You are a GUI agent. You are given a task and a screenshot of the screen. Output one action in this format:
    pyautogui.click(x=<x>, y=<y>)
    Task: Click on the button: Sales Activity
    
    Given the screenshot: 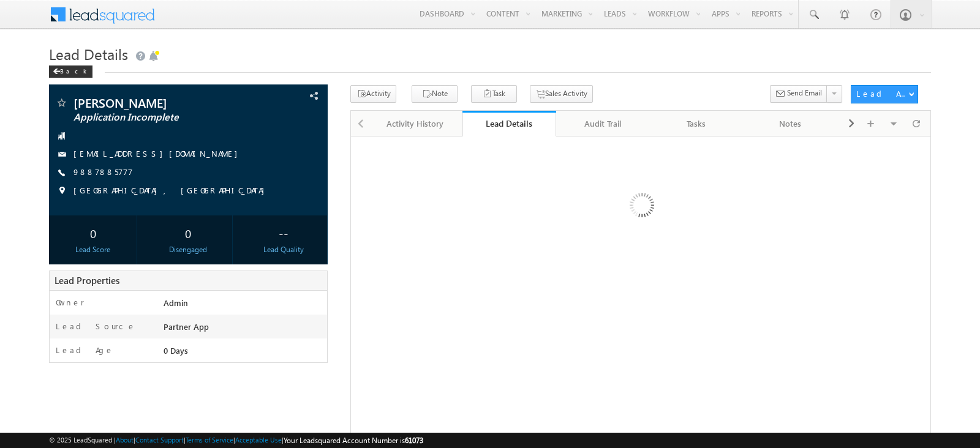 What is the action you would take?
    pyautogui.click(x=561, y=93)
    